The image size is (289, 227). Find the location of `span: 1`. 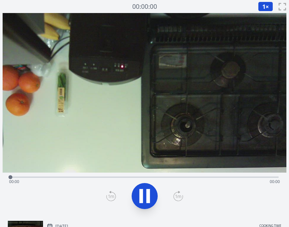

span: 1 is located at coordinates (264, 7).